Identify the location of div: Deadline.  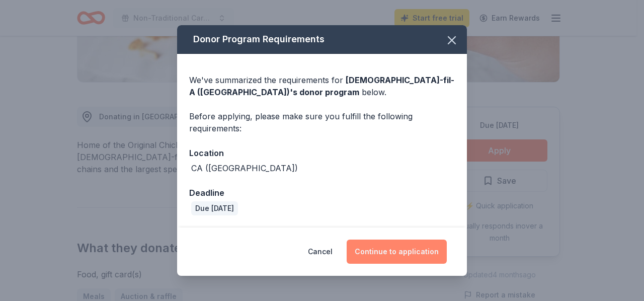
(322, 193).